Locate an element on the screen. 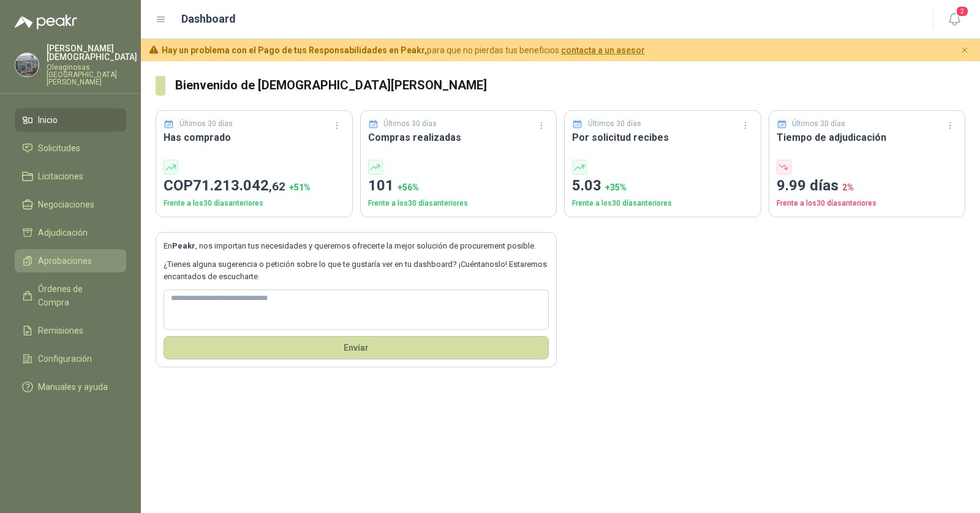 This screenshot has height=513, width=980. a: Inicio is located at coordinates (71, 120).